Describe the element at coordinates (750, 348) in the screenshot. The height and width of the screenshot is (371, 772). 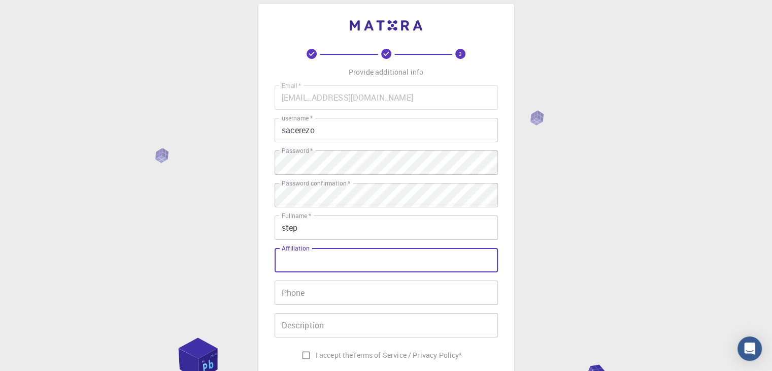
I see `div: Open Intercom Messenger` at that location.